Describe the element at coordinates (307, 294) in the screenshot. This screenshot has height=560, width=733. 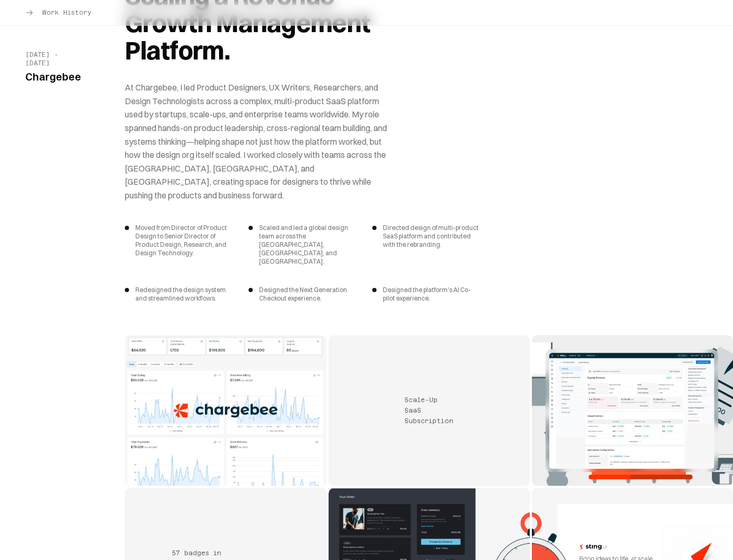
I see `span: Designed the Next Generation Checkout experience.` at that location.